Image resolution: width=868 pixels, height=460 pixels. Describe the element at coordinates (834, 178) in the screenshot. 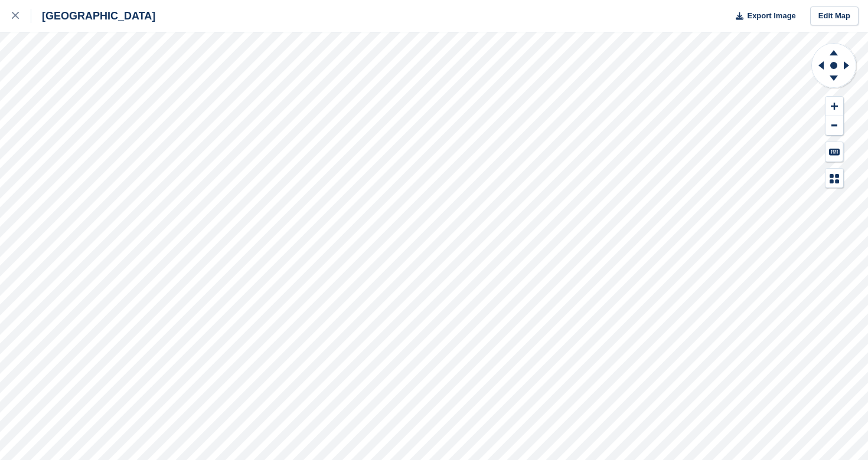

I see `button: Map Legend` at that location.